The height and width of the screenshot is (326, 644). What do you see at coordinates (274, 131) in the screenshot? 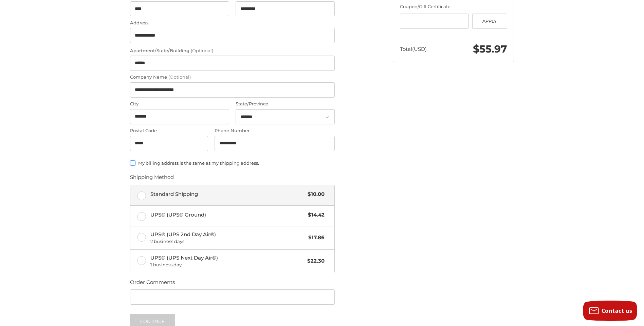
I see `label: Phone Number` at bounding box center [274, 131].